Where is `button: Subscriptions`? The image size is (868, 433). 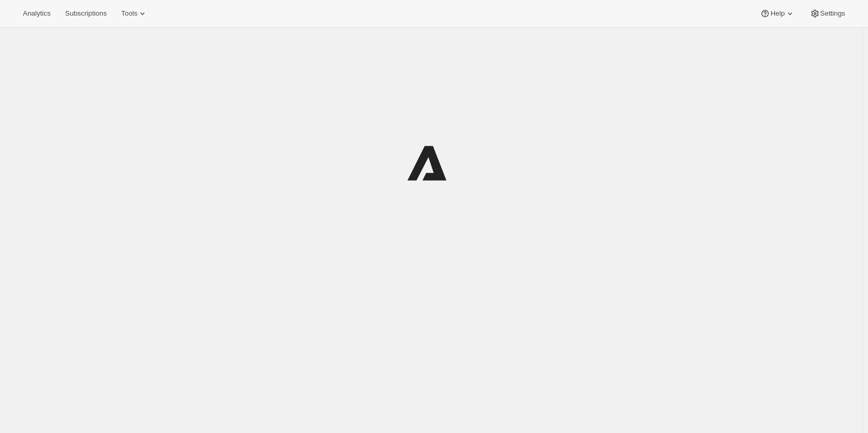 button: Subscriptions is located at coordinates (86, 13).